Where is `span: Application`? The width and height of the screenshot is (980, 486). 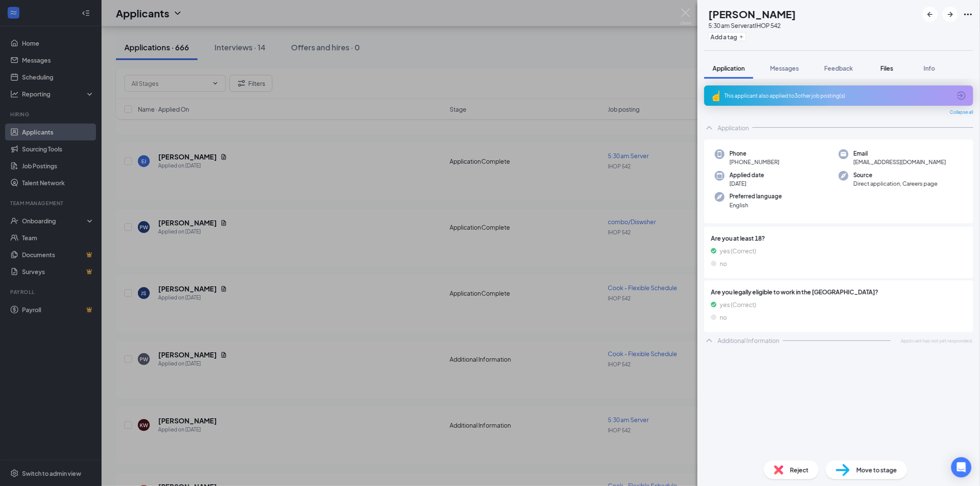 span: Application is located at coordinates (729, 68).